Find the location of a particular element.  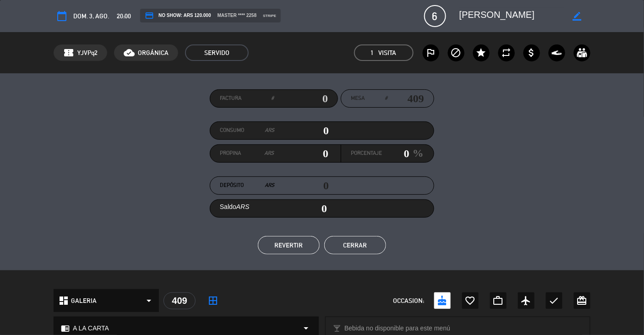

i: card_giftcard is located at coordinates (582, 301).